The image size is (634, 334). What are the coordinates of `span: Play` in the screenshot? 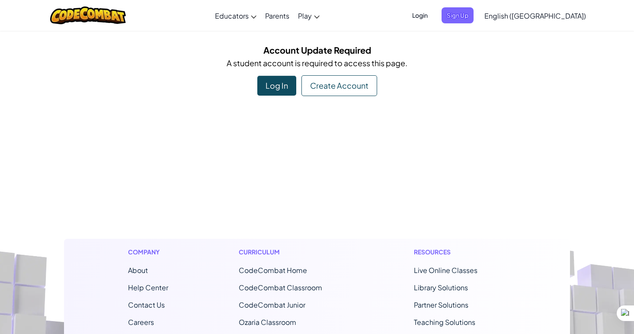 It's located at (305, 16).